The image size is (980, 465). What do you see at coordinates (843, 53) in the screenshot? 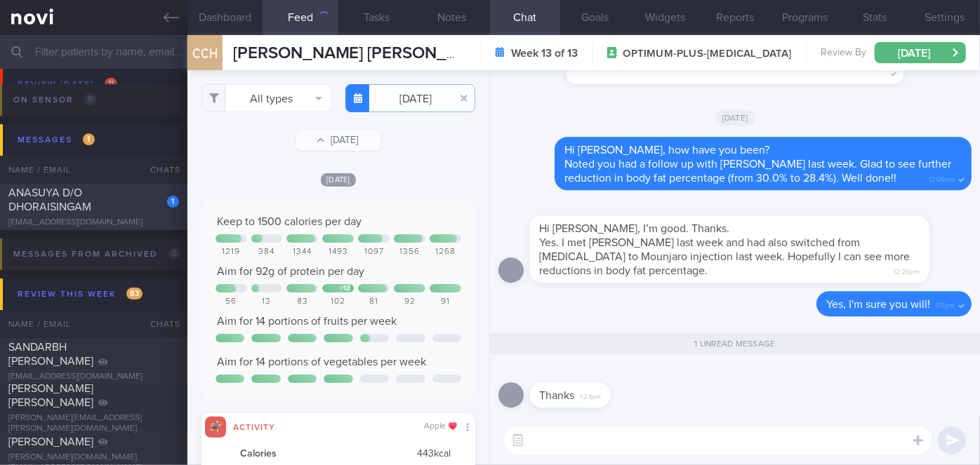
I see `span: Review By` at bounding box center [843, 53].